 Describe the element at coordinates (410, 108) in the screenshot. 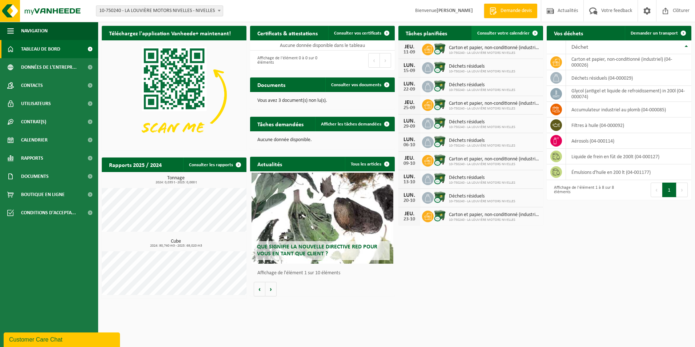

I see `div: 25-09` at that location.